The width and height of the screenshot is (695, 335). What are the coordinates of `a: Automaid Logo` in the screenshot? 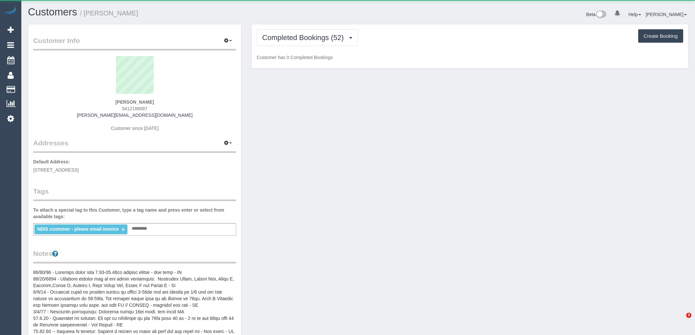 It's located at (11, 11).